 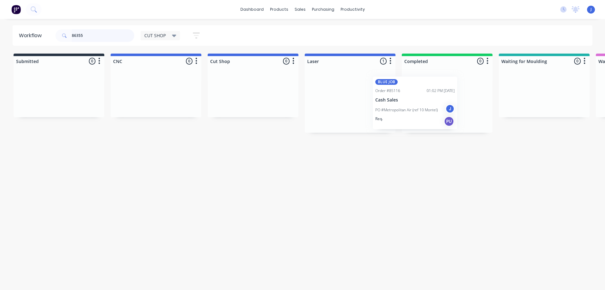 What do you see at coordinates (103, 36) in the screenshot?
I see `input: Search for orders...` at bounding box center [103, 36].